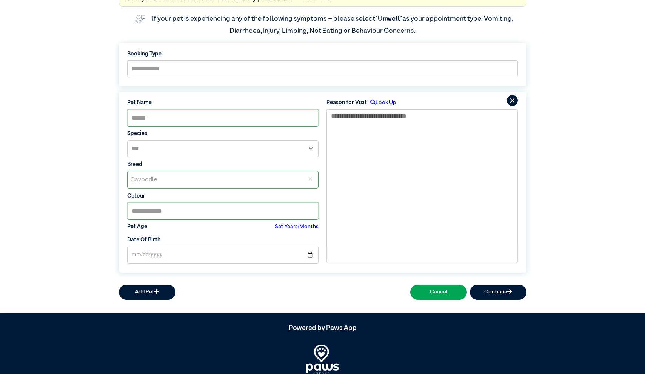 The height and width of the screenshot is (374, 645). I want to click on label: Look Up, so click(381, 103).